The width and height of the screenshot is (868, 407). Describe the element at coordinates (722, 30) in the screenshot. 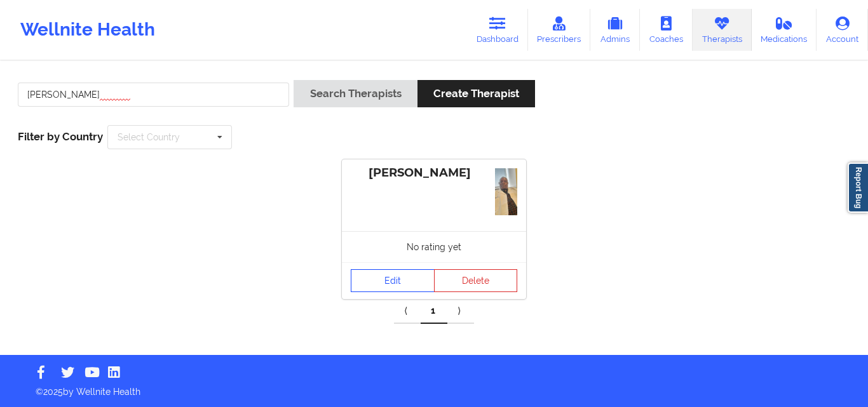

I see `a: Therapists` at that location.